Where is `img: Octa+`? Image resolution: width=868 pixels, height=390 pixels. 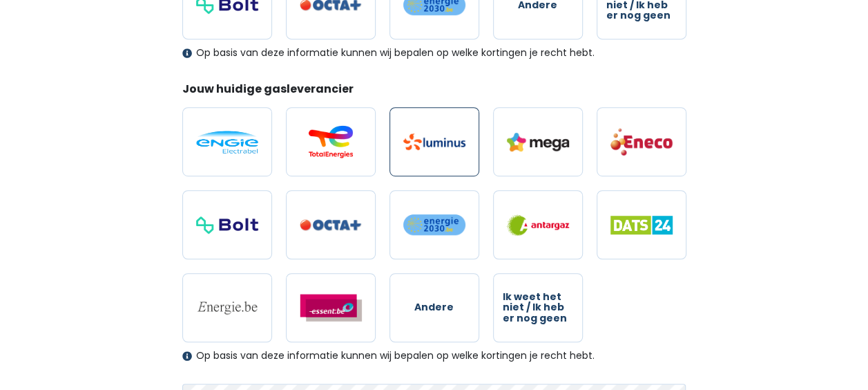
img: Octa+ is located at coordinates (331, 225).